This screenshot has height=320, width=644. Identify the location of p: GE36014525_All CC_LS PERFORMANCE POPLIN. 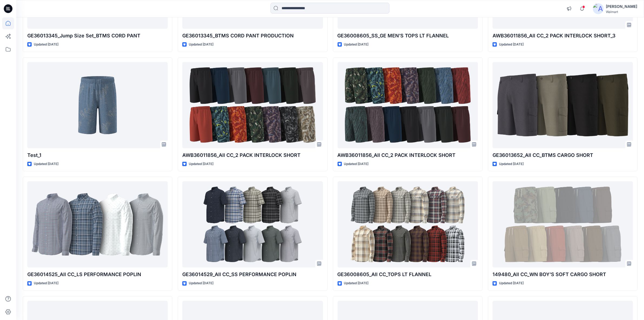
(98, 274).